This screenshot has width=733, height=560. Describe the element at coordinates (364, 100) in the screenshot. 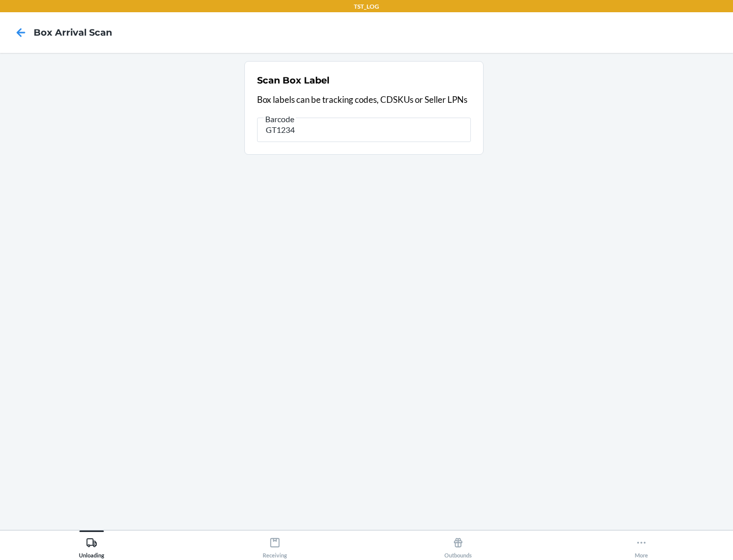

I see `p: Box labels can be tracking codes, CDSKUs or Seller LPNs` at that location.